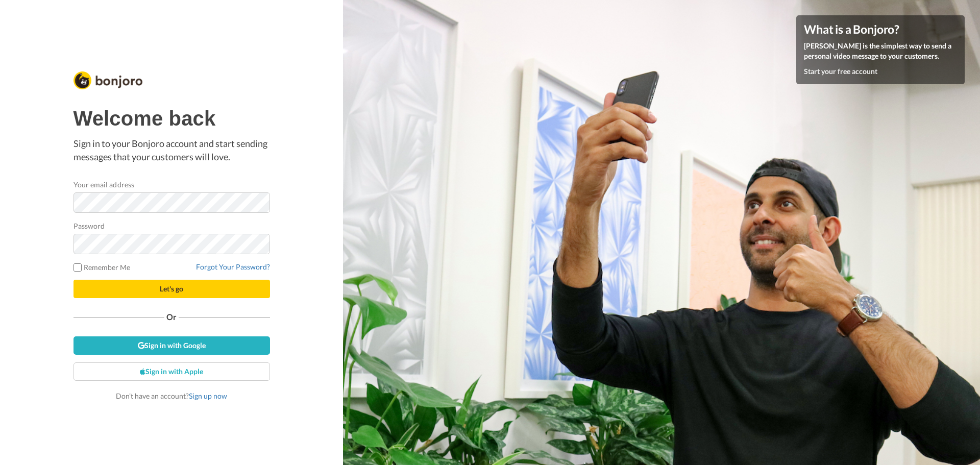 The width and height of the screenshot is (980, 465). I want to click on a: Sign in with Google, so click(171, 345).